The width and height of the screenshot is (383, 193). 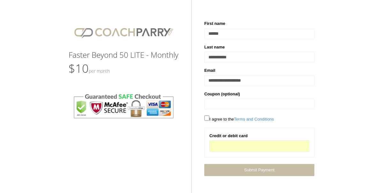 I want to click on label: Email, so click(x=210, y=70).